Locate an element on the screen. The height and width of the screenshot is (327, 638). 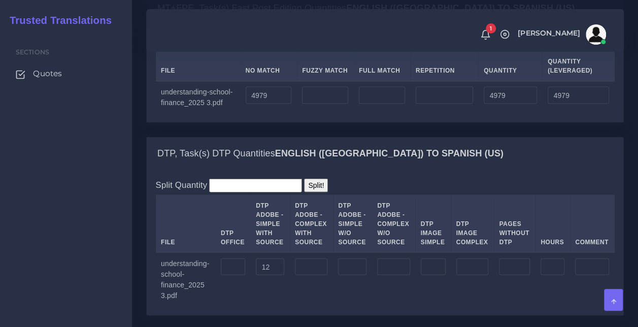
th: DTP Image Complex is located at coordinates (472, 224).